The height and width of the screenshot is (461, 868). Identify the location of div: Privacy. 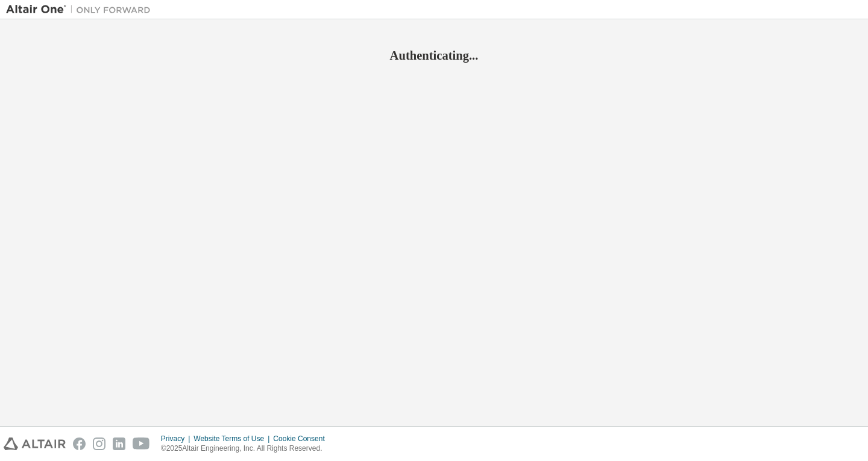
(177, 439).